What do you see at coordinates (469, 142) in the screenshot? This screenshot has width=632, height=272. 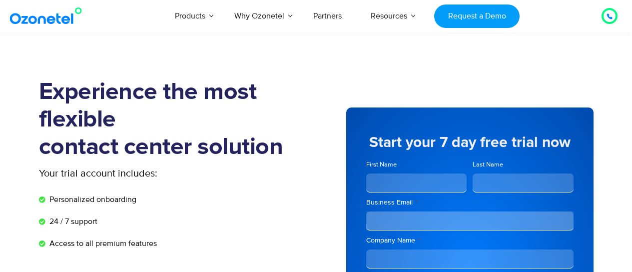 I see `h5: Start your 7 day free trial now` at bounding box center [469, 142].